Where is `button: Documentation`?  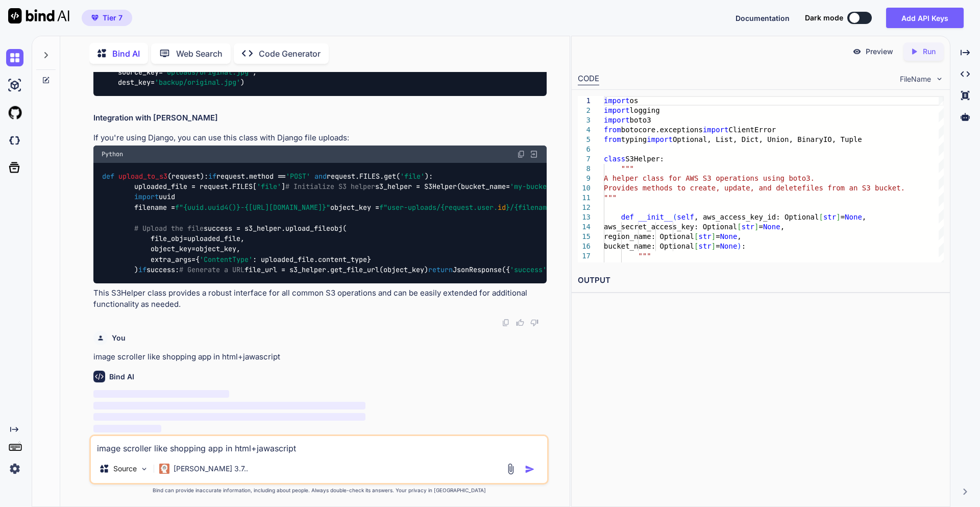
button: Documentation is located at coordinates (763, 18).